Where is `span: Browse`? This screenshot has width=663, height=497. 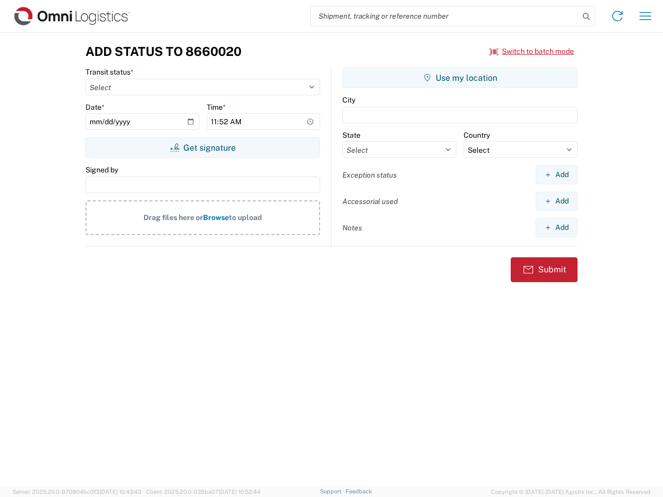
span: Browse is located at coordinates (216, 218).